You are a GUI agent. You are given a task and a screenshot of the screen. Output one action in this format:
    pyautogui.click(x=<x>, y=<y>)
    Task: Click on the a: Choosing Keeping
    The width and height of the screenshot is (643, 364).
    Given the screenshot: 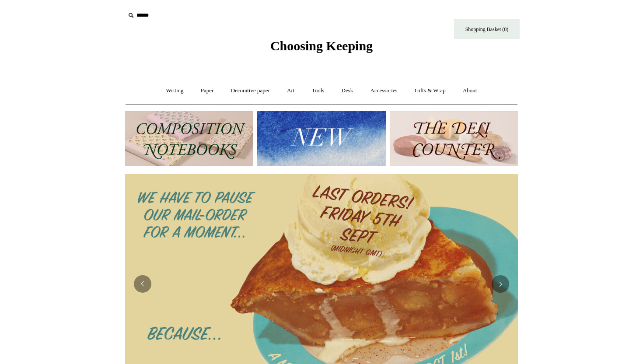 What is the action you would take?
    pyautogui.click(x=322, y=49)
    